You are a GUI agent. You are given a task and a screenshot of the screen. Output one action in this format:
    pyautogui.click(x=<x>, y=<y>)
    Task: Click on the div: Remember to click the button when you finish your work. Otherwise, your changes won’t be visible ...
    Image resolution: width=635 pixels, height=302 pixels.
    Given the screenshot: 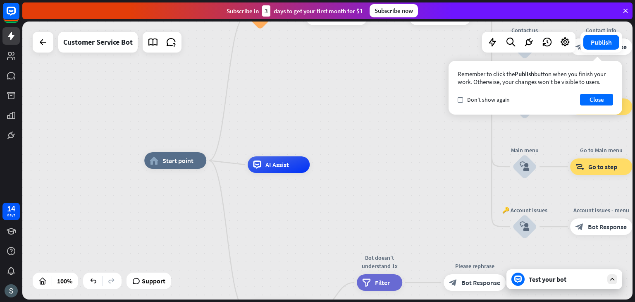 What is the action you would take?
    pyautogui.click(x=535, y=78)
    